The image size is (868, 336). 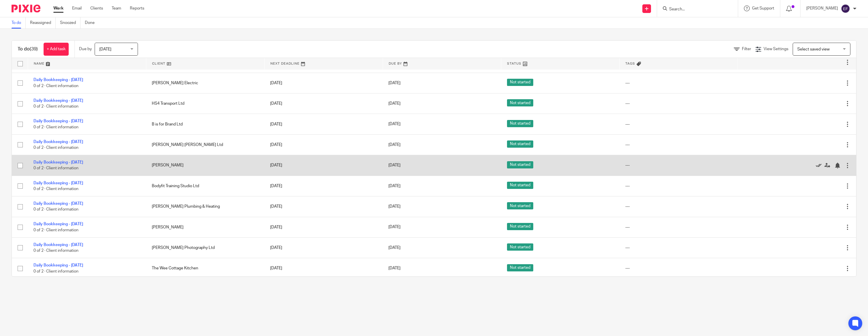 What do you see at coordinates (18, 23) in the screenshot?
I see `a: To do` at bounding box center [18, 23].